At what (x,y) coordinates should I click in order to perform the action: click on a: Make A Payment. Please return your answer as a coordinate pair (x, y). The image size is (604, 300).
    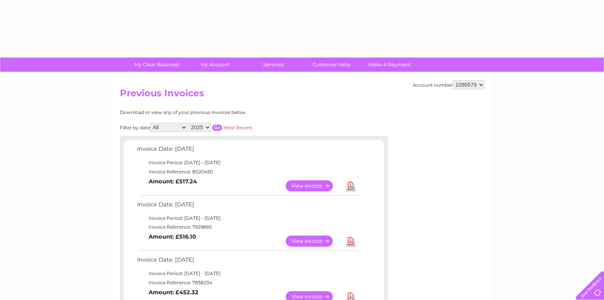
    Looking at the image, I should click on (390, 64).